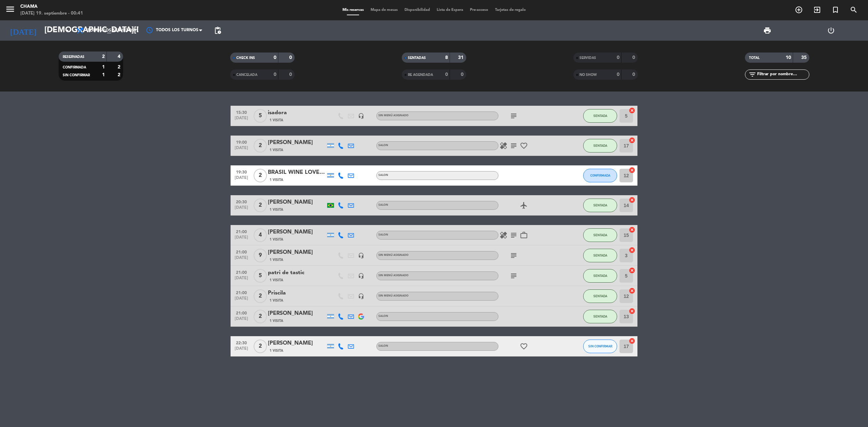  What do you see at coordinates (120, 75) in the screenshot?
I see `strong: 2` at bounding box center [120, 75].